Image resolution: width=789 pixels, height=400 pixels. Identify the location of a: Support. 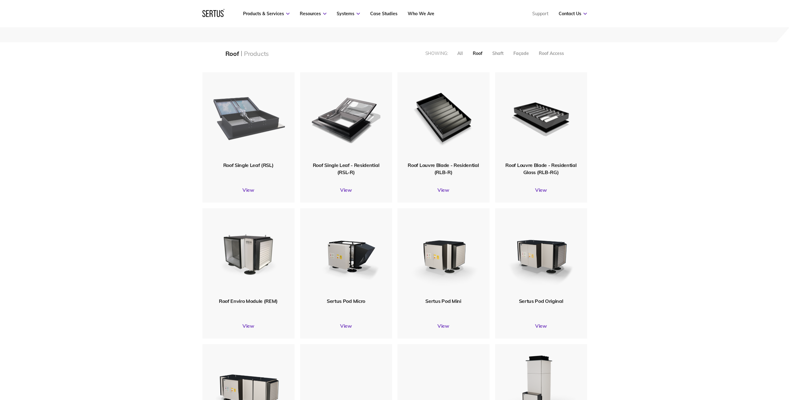
(541, 14).